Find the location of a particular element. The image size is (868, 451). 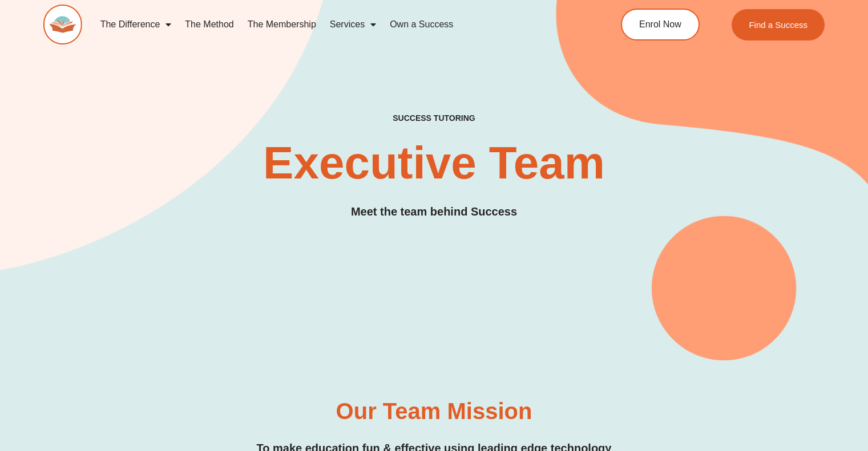

a: The Difference is located at coordinates (136, 25).